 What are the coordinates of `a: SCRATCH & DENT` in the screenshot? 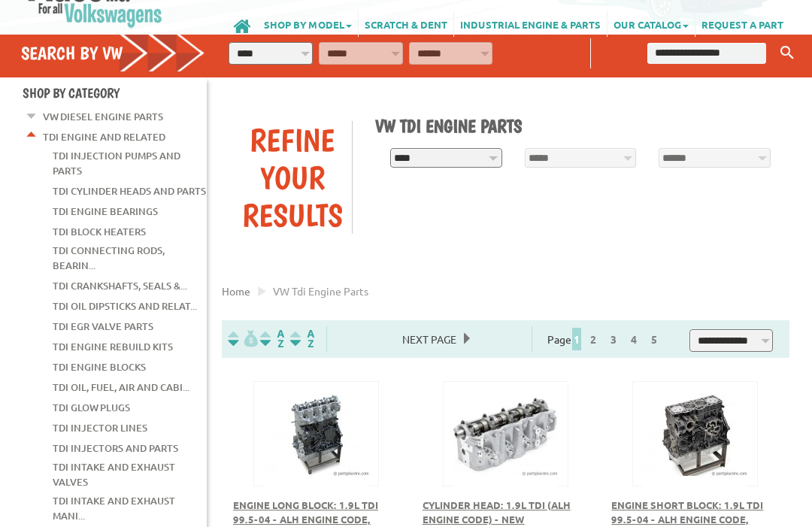 It's located at (406, 24).